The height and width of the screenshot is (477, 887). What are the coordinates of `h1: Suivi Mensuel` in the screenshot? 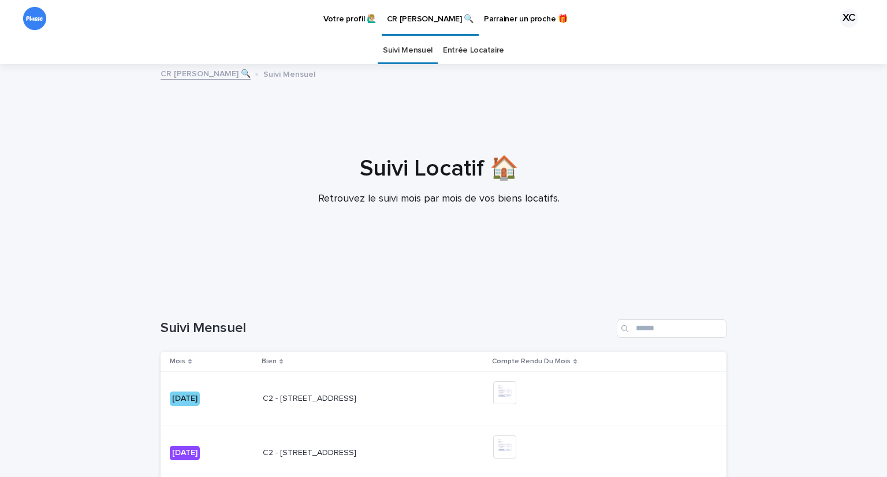 It's located at (387, 328).